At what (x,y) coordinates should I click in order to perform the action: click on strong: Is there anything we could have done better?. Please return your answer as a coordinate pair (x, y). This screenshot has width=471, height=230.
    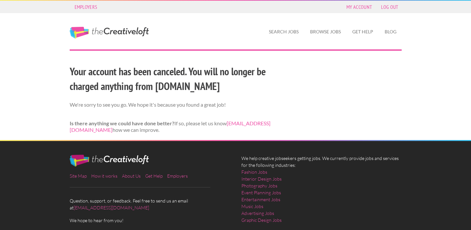
    Looking at the image, I should click on (122, 123).